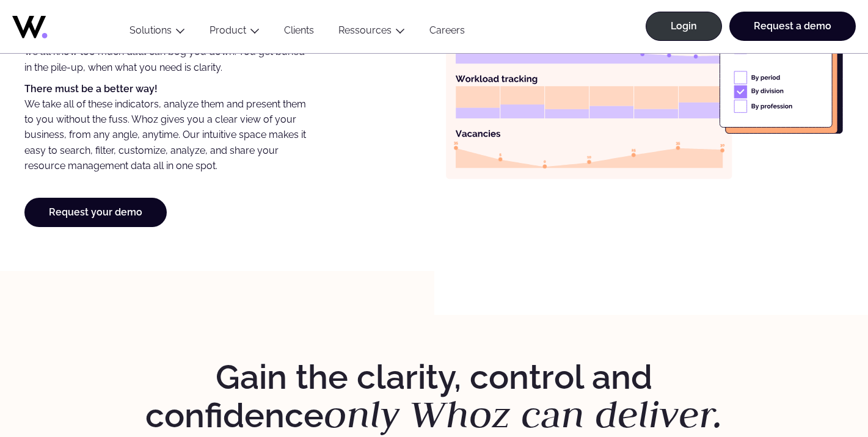  I want to click on button: Ressources, so click(372, 33).